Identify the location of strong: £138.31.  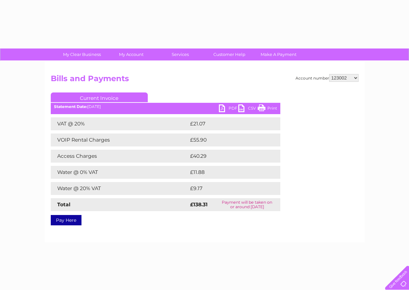
(199, 204).